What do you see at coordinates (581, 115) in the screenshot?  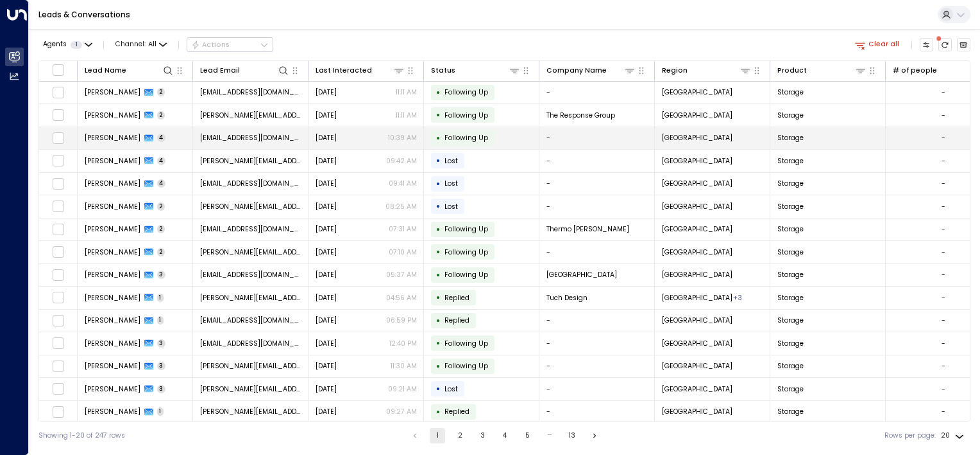 I see `span: The Response Group` at bounding box center [581, 115].